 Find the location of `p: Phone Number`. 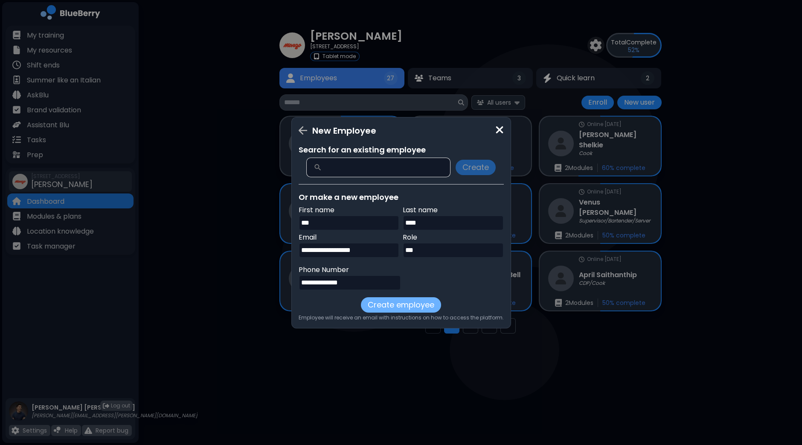

p: Phone Number is located at coordinates (350, 270).